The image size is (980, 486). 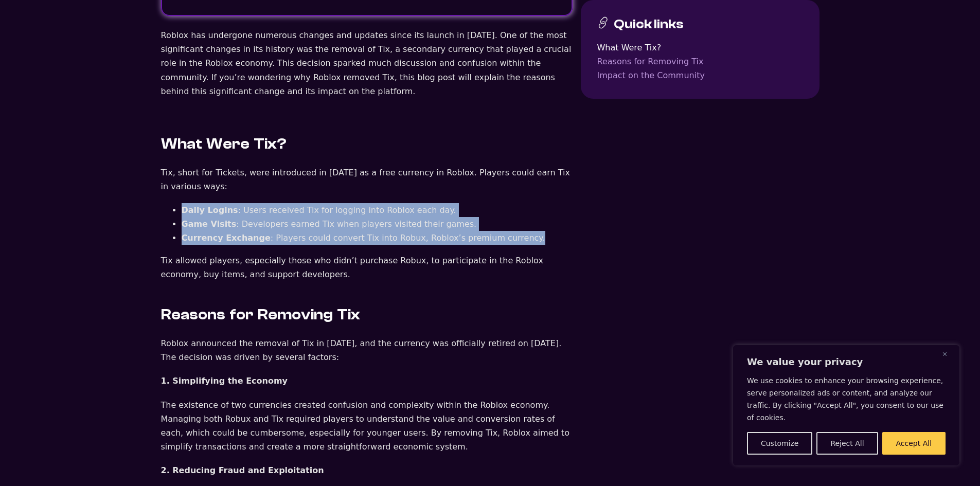 I want to click on h2: What Were Tix?, so click(x=367, y=144).